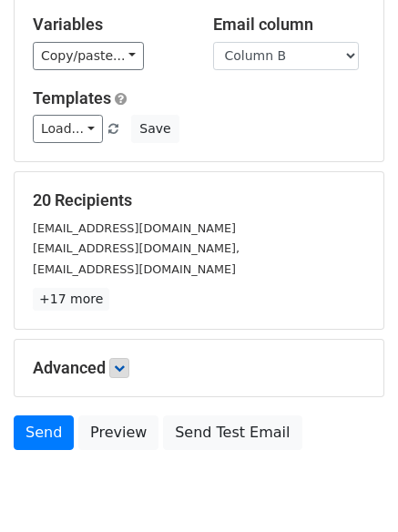 This screenshot has height=532, width=398. What do you see at coordinates (72, 97) in the screenshot?
I see `a: Templates` at bounding box center [72, 97].